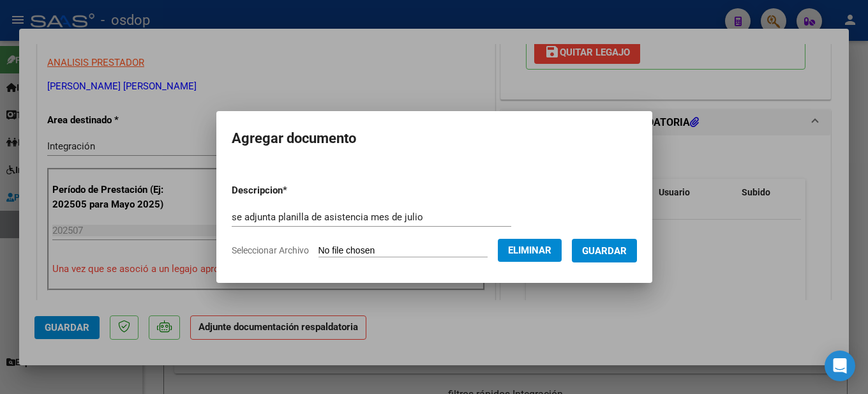  What do you see at coordinates (270, 250) in the screenshot?
I see `span: Seleccionar Archivo` at bounding box center [270, 250].